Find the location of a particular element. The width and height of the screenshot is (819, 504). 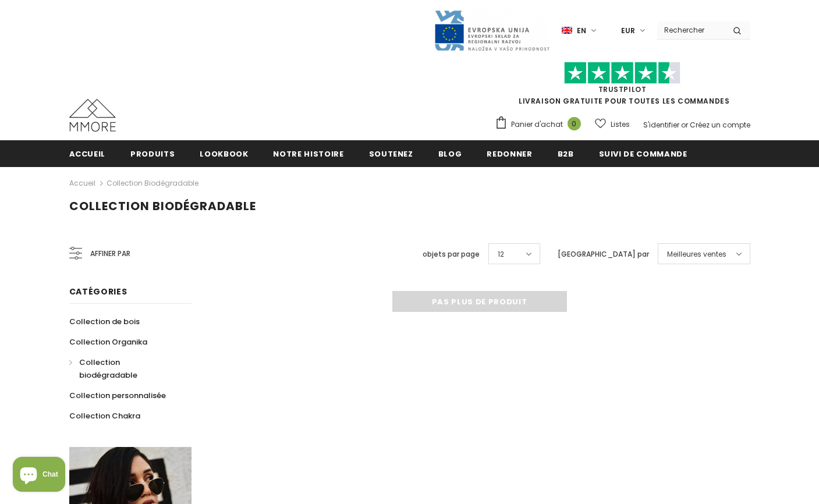

span: 0 is located at coordinates (574, 124).